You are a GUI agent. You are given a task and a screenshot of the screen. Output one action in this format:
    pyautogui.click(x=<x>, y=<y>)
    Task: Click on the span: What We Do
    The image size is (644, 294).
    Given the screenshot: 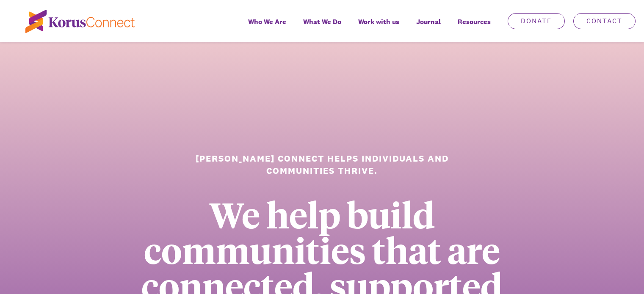 What is the action you would take?
    pyautogui.click(x=322, y=22)
    